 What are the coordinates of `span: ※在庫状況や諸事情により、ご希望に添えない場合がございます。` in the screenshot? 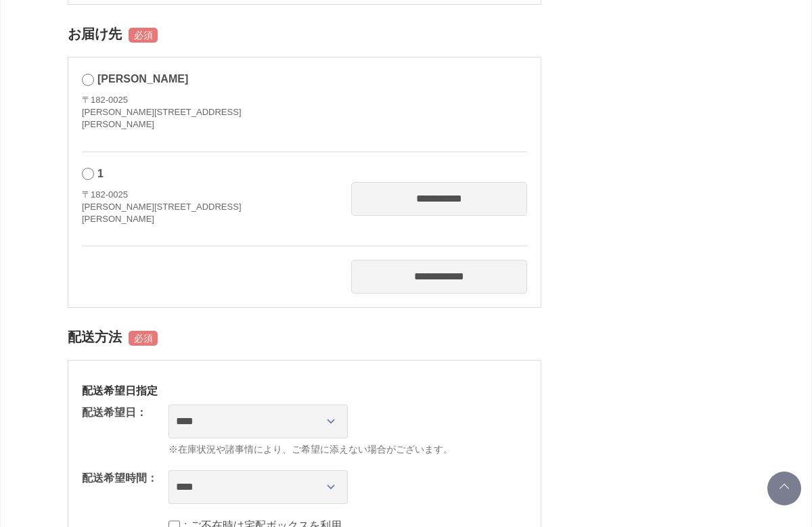 It's located at (348, 449).